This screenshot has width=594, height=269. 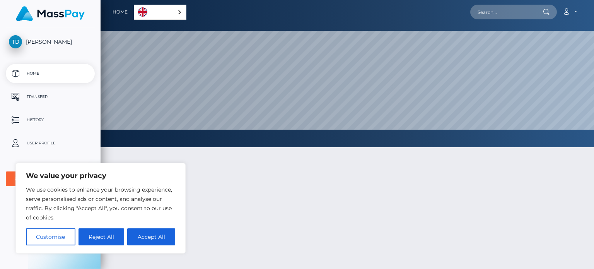 What do you see at coordinates (50, 14) in the screenshot?
I see `img: MassPay` at bounding box center [50, 14].